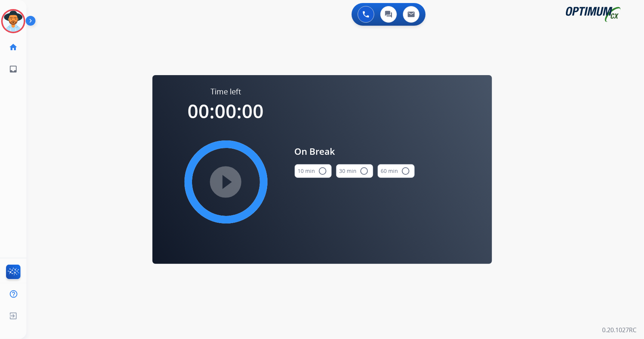 The height and width of the screenshot is (339, 644). Describe the element at coordinates (620, 330) in the screenshot. I see `p: 0.20.1027RC` at that location.